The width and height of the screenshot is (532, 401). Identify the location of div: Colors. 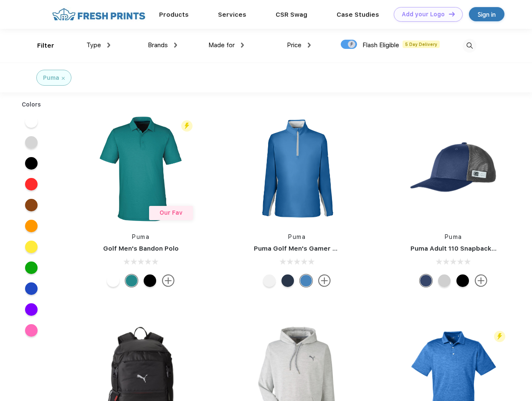
(31, 105).